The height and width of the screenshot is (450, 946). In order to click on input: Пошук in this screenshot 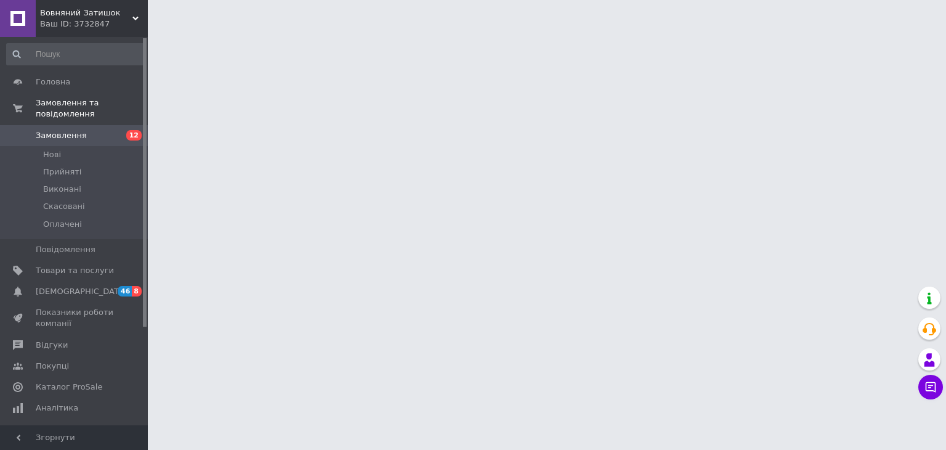, I will do `click(76, 54)`.